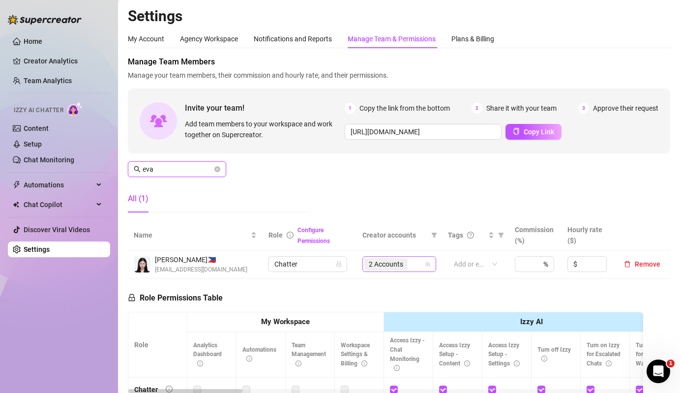  What do you see at coordinates (648, 264) in the screenshot?
I see `span: Remove` at bounding box center [648, 264].